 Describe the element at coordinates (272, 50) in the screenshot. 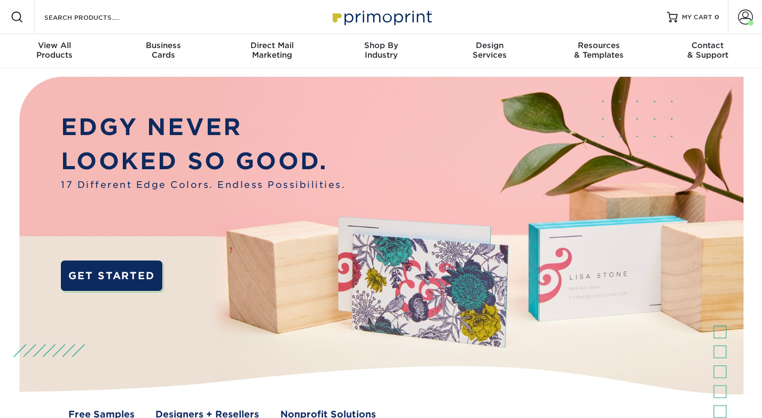

I see `div: Marketing` at that location.